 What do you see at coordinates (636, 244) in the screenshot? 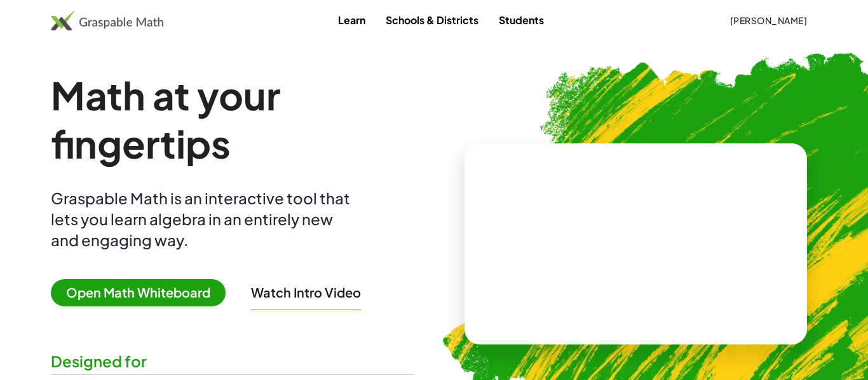
I see `video: What is this? This is dynamic math notation. Dynamic math notation plays a central role in how Gr...` at bounding box center [636, 244].